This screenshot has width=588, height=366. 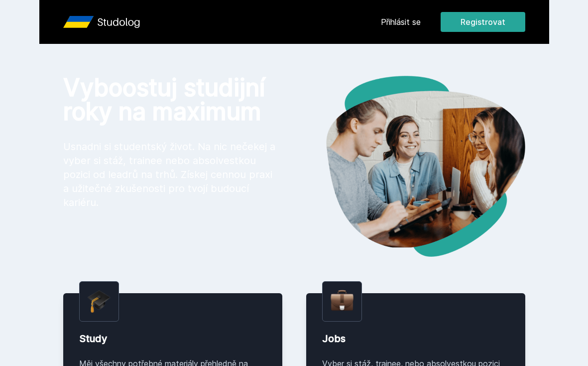 I want to click on img: briefcase.png, so click(x=342, y=300).